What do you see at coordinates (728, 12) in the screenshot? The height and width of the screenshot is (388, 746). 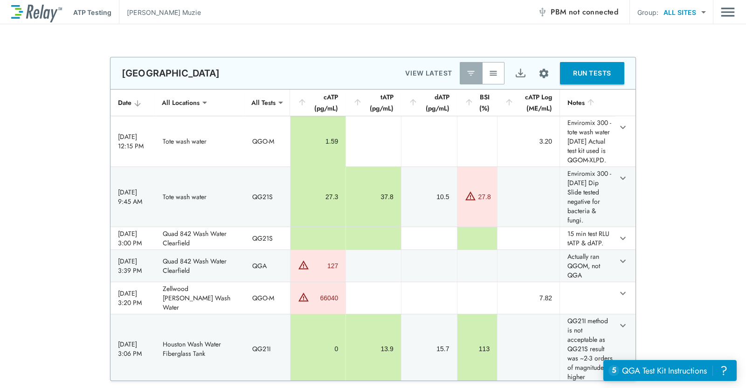 I see `button: Main menu` at bounding box center [728, 12].